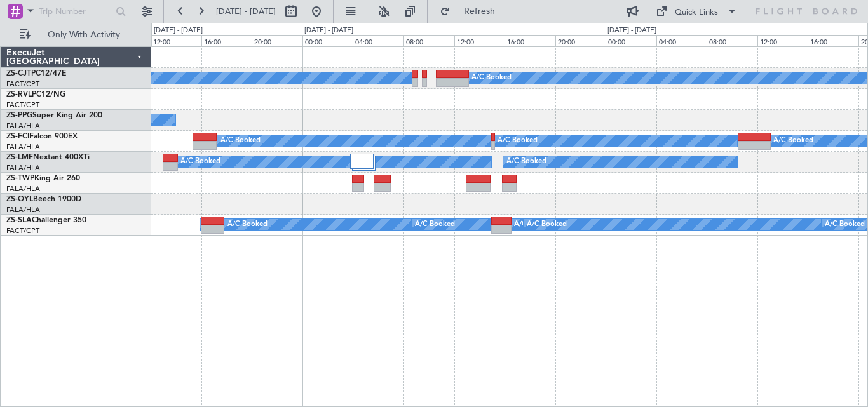  What do you see at coordinates (696, 12) in the screenshot?
I see `div: Quick Links` at bounding box center [696, 12].